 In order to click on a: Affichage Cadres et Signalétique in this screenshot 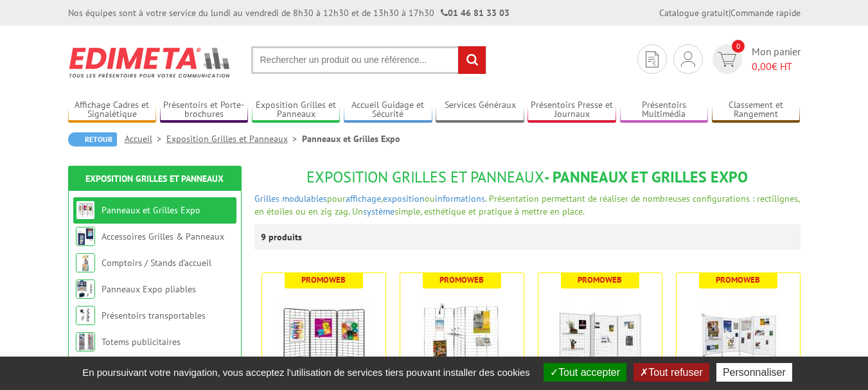, I will do `click(113, 110)`.